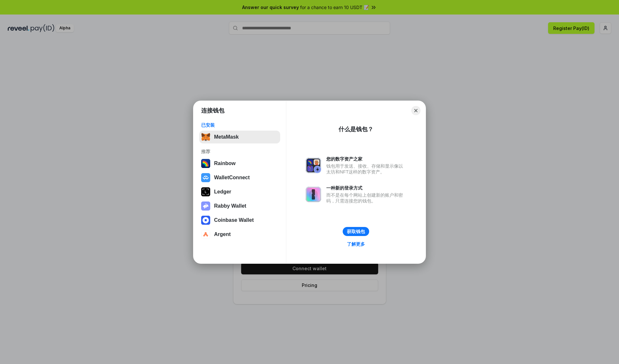 The height and width of the screenshot is (364, 619). Describe the element at coordinates (213, 110) in the screenshot. I see `h1: 连接钱包` at that location.